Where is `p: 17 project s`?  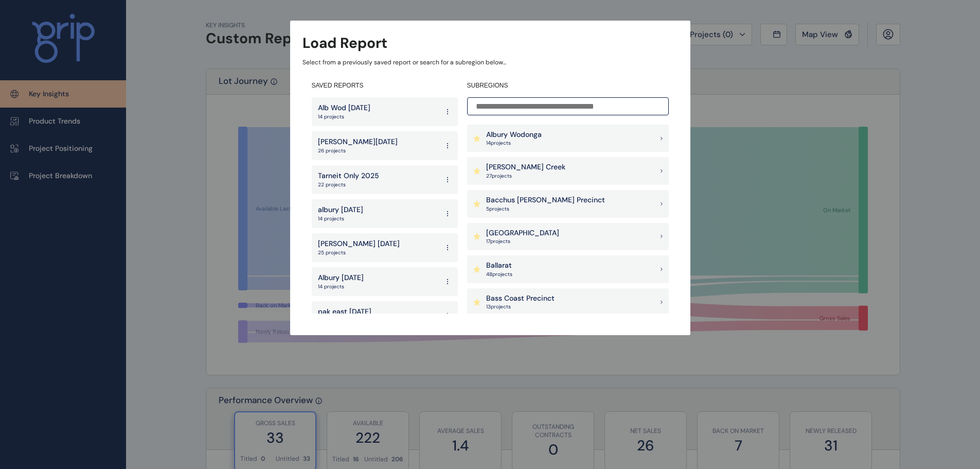
p: 17 project s is located at coordinates (523, 241).